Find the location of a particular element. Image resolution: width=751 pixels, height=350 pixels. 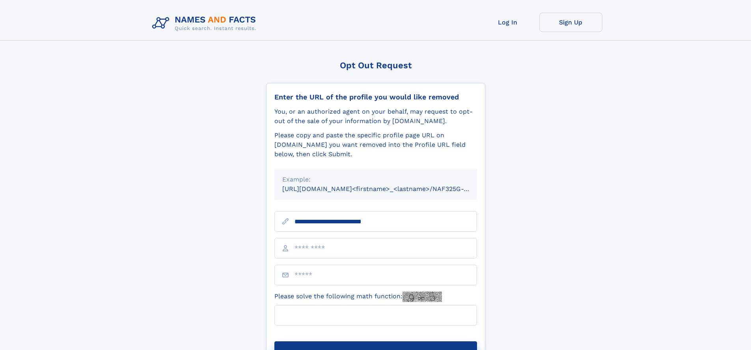

div: Enter the URL of the profile you would like removed is located at coordinates (376, 97).